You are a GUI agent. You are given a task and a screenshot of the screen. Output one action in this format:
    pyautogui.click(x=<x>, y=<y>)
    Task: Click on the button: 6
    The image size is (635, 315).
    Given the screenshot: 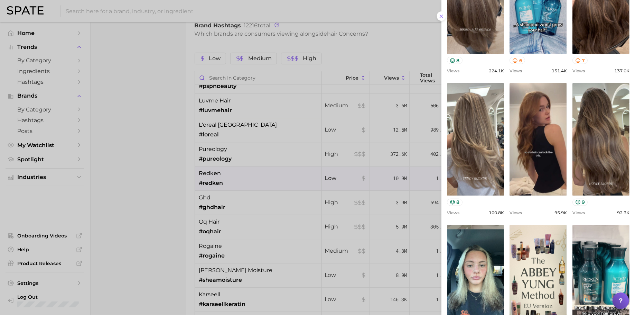 What is the action you would take?
    pyautogui.click(x=517, y=60)
    